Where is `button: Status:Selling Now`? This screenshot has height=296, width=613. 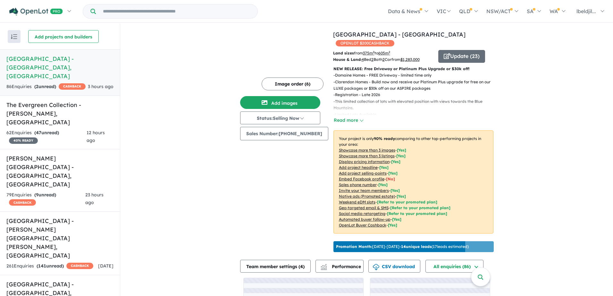 button: Status:Selling Now is located at coordinates (280, 118).